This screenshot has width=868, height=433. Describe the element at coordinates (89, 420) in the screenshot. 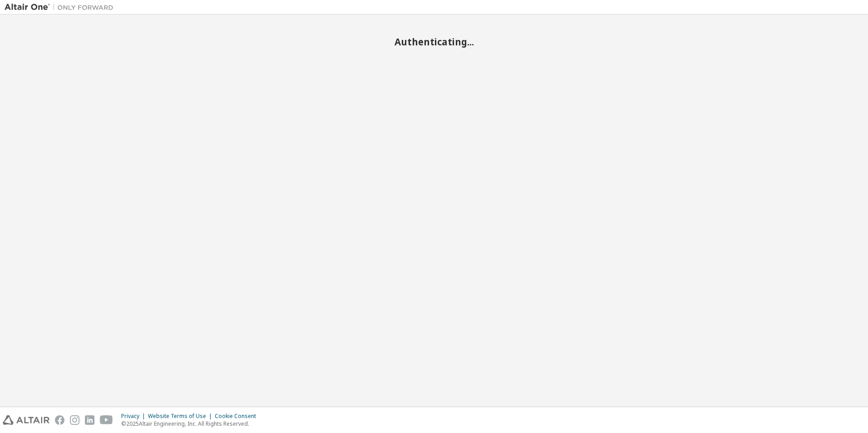

I see `img: linkedin.svg` at that location.